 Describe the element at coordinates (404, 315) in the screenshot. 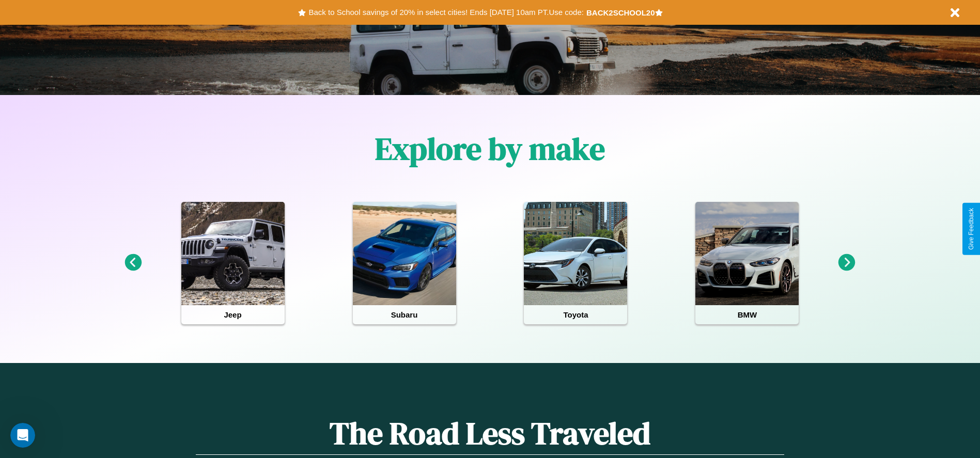

I see `h4: Subaru` at that location.